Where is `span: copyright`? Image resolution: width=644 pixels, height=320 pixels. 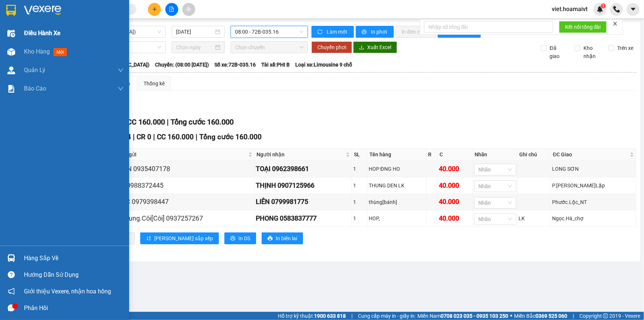
span: copyright is located at coordinates (606, 316).